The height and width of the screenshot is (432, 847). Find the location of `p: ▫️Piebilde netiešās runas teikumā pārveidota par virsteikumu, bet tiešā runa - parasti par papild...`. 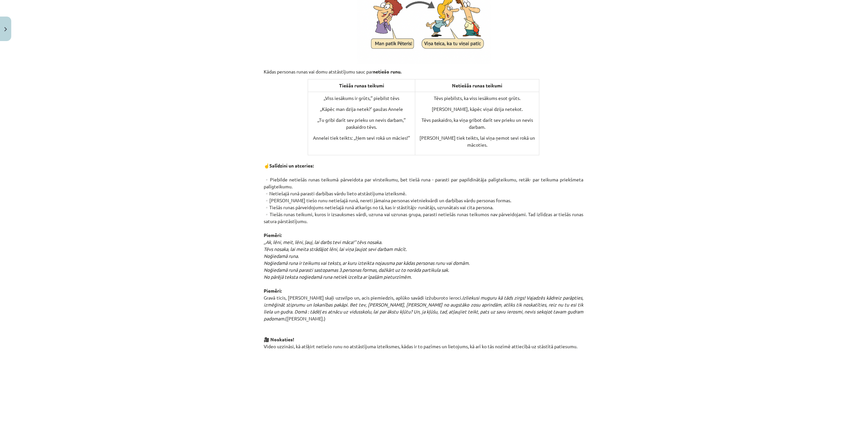

p: ▫️Piebilde netiešās runas teikumā pārveidota par virsteikumu, bet tiešā runa - parasti par papild... is located at coordinates (423, 252).